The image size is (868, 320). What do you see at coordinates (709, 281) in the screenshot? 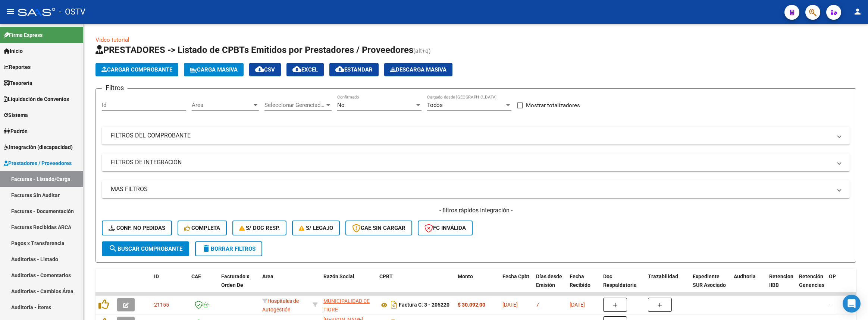
I see `span: Expediente SUR Asociado` at bounding box center [709, 281].